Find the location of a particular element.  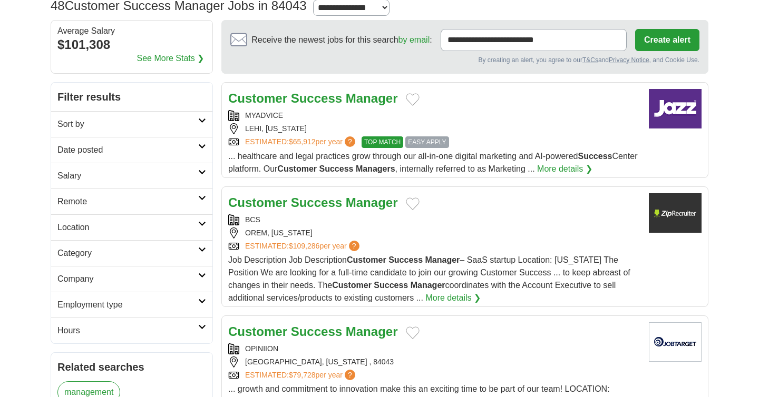

a: Salary is located at coordinates (132, 175).